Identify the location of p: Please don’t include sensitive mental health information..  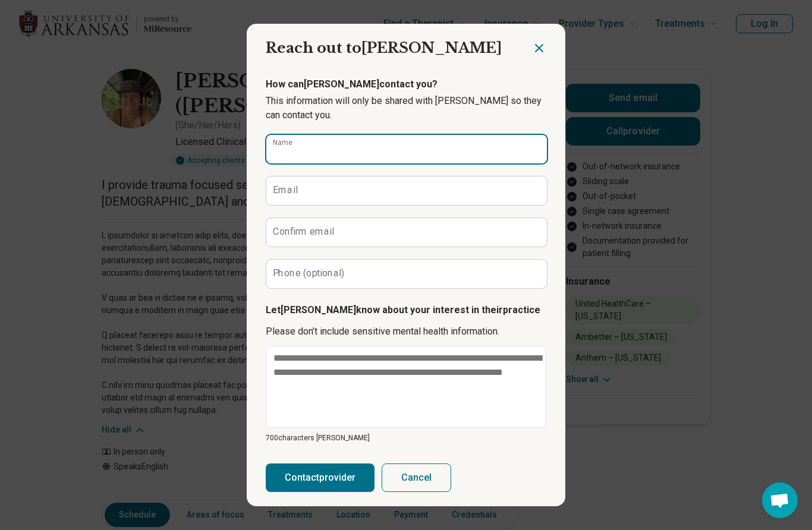
(406, 332).